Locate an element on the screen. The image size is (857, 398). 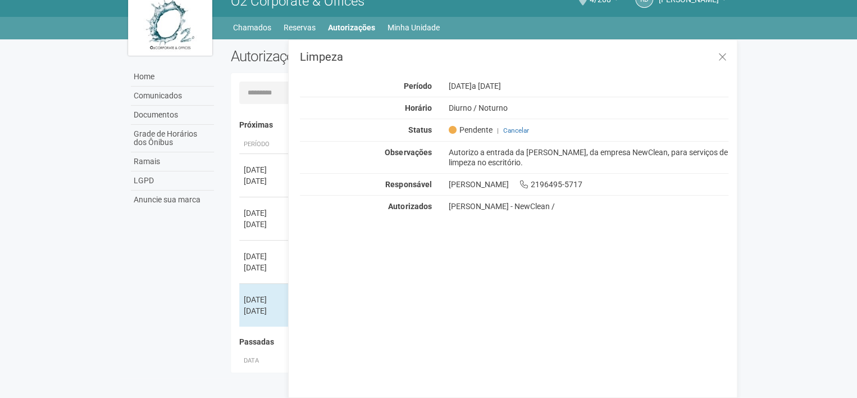
h2: Autorizações is located at coordinates (351, 56).